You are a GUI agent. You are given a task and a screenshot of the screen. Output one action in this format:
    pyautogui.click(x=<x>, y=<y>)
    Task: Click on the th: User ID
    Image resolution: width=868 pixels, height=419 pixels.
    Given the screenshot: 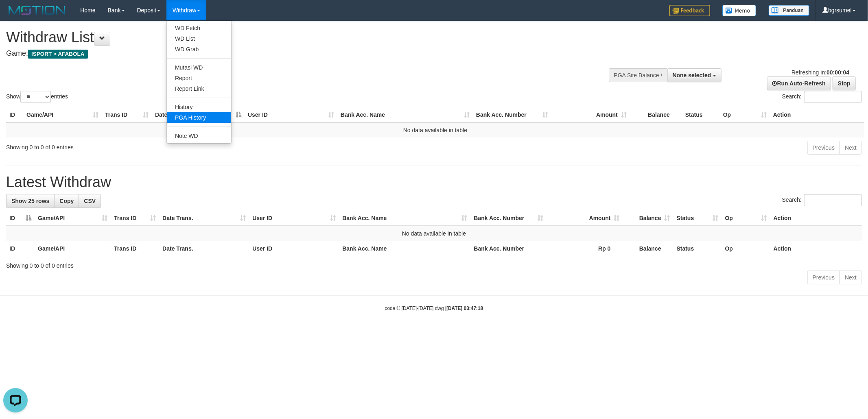 What is the action you would take?
    pyautogui.click(x=294, y=249)
    